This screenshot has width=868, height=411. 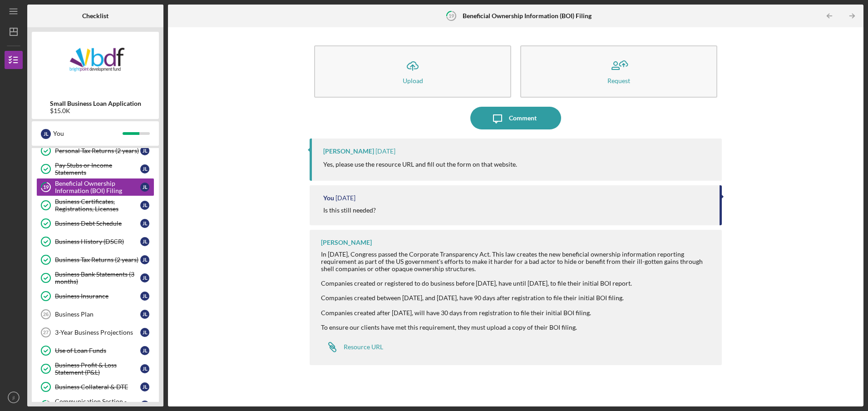 What do you see at coordinates (385, 151) in the screenshot?
I see `time: 2025-08-21 13:18` at bounding box center [385, 151].